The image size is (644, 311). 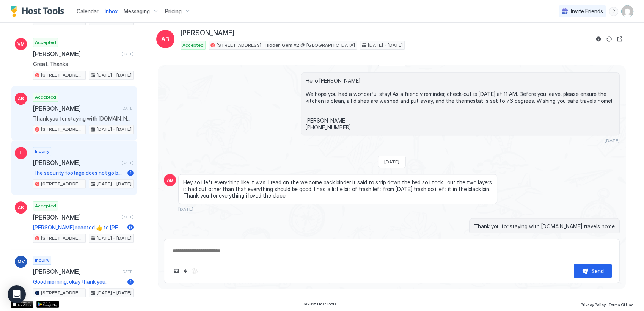 I want to click on div: menu, so click(x=613, y=11).